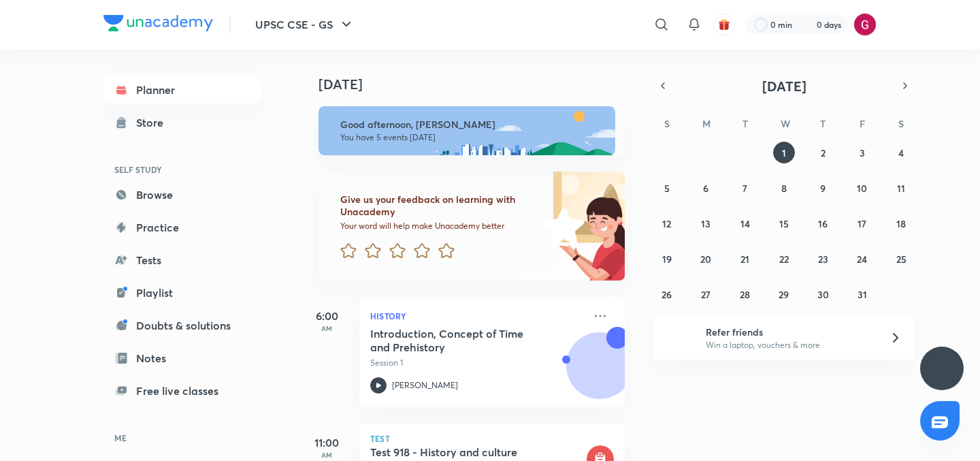  What do you see at coordinates (667, 223) in the screenshot?
I see `button: October 12, 2025` at bounding box center [667, 223].